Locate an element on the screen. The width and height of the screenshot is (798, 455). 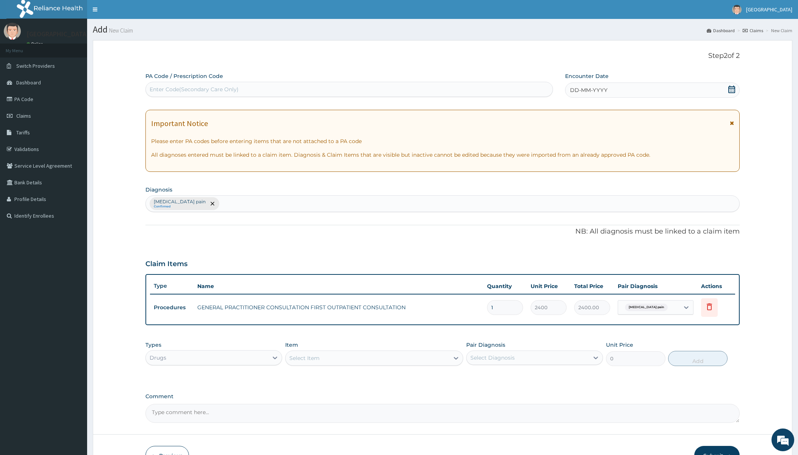
td: Procedures is located at coordinates (172, 308).